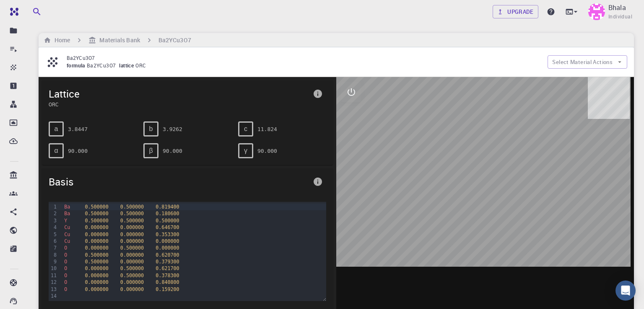 This screenshot has height=309, width=644. I want to click on h6: Ba2YCu3O7, so click(175, 40).